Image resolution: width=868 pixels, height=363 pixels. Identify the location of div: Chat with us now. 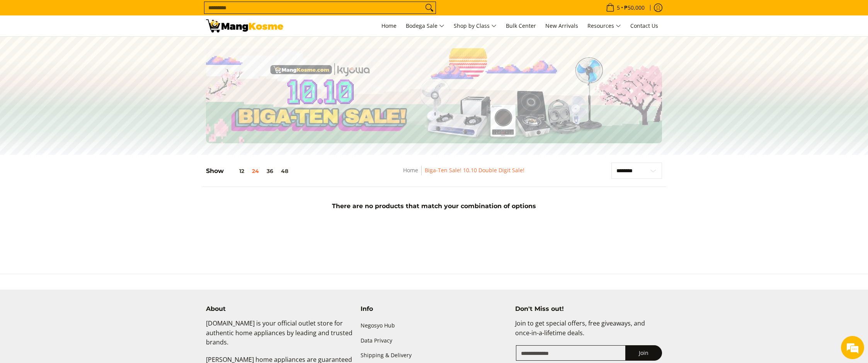
(85, 48).